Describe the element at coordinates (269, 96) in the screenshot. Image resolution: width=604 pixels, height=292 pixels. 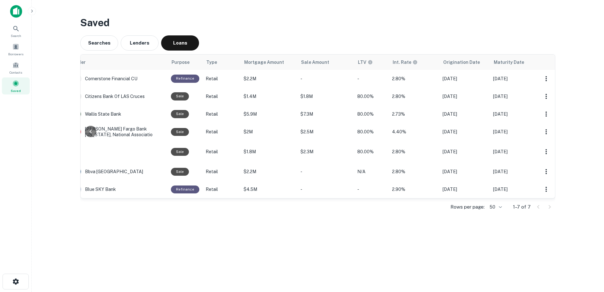
I see `p: $1.4M` at that location.